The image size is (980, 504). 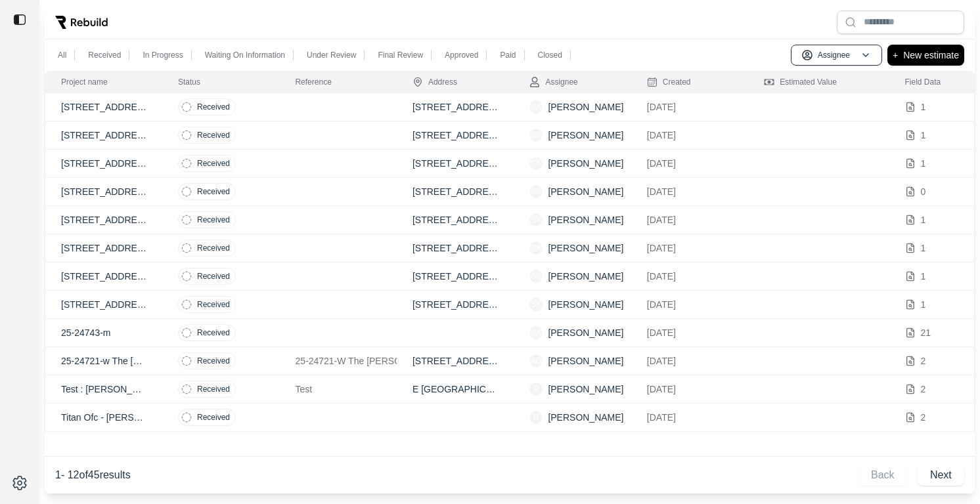 What do you see at coordinates (837, 55) in the screenshot?
I see `button: Assignee` at bounding box center [837, 55].